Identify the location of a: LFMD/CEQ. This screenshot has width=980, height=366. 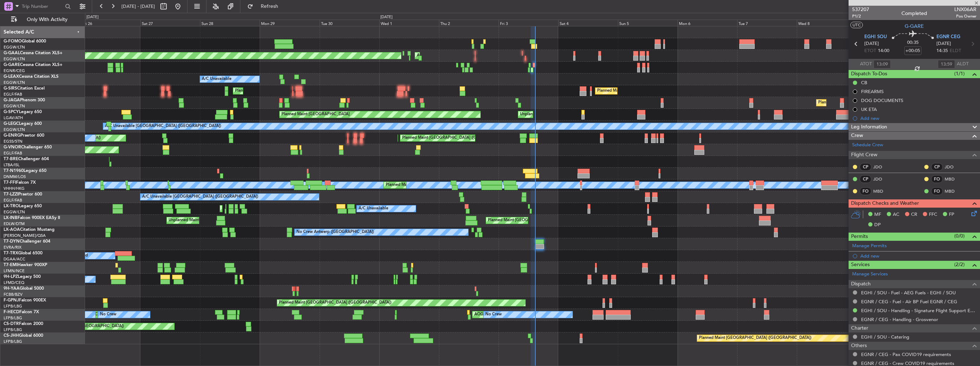
(14, 282).